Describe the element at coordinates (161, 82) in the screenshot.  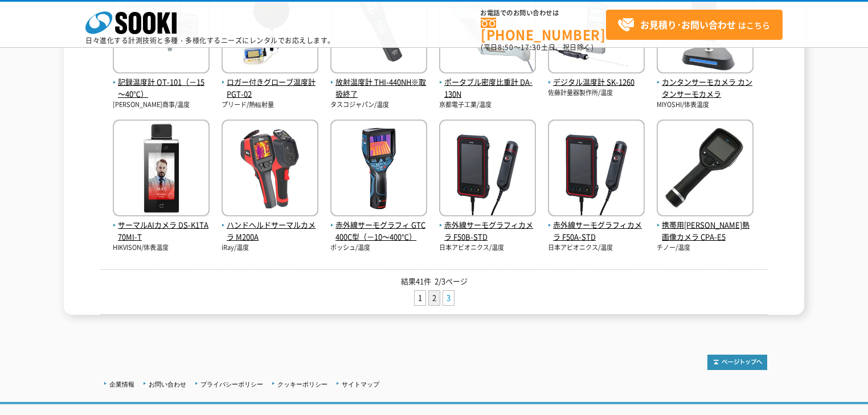
I see `a: 記録温度計 OT-101（－15～40℃）` at that location.